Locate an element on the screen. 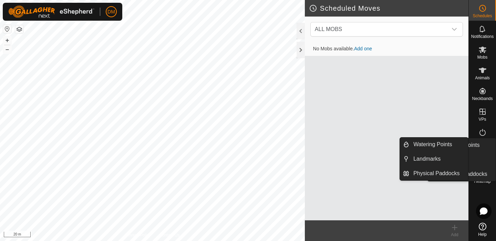  button: Reset Map is located at coordinates (7, 29).